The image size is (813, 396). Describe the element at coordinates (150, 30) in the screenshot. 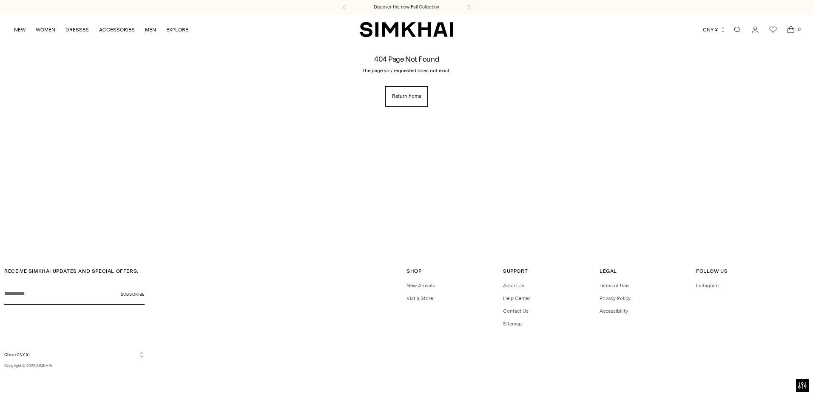

I see `a: MEN` at that location.